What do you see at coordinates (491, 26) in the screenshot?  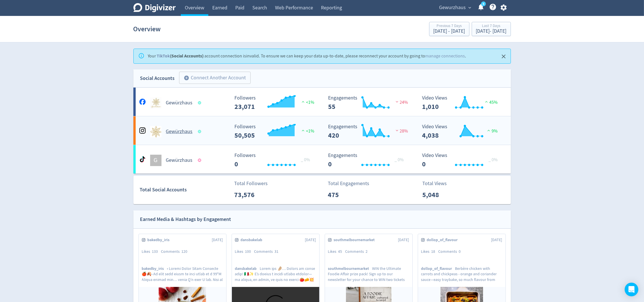 I see `div: Last 7 Days` at bounding box center [491, 26].